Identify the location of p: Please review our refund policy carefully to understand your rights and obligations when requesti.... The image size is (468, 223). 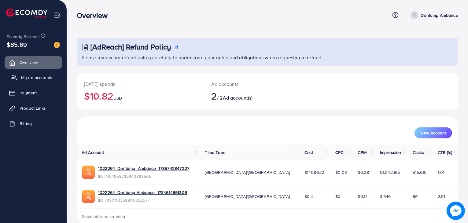
(268, 57).